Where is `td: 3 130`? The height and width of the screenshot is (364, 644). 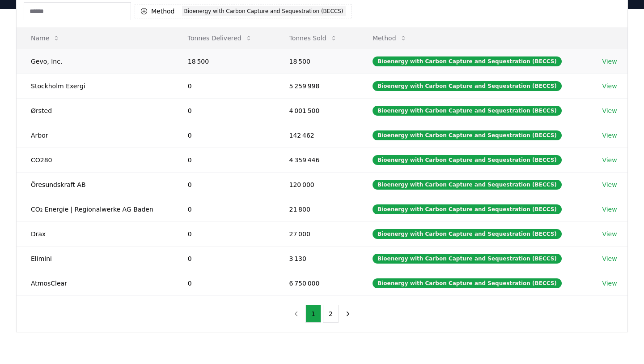 td: 3 130 is located at coordinates (316, 258).